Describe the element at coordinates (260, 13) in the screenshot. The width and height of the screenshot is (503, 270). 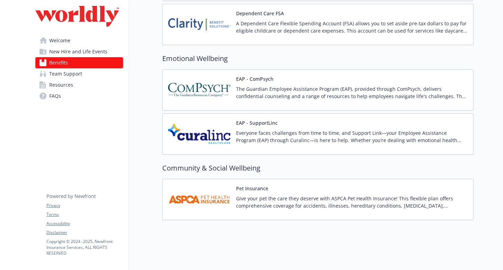
I see `button: Dependent Care FSA` at that location.